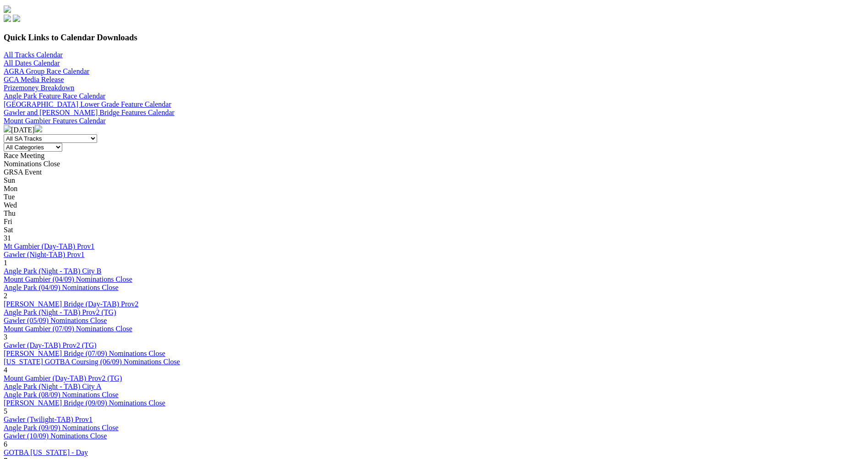  I want to click on img: twitter.svg, so click(17, 18).